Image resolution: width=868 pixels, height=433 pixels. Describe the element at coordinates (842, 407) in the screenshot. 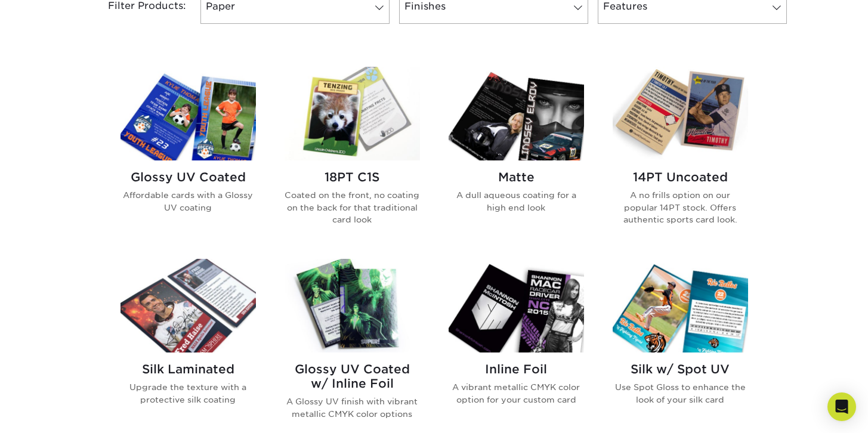

I see `div: Open Intercom Messenger` at that location.